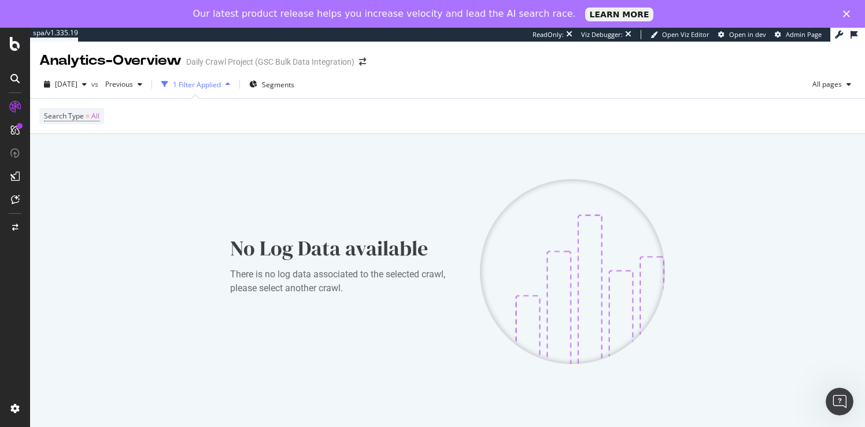 This screenshot has width=865, height=427. I want to click on div: There is no log data associated to the selected crawl, please select another crawl., so click(346, 282).